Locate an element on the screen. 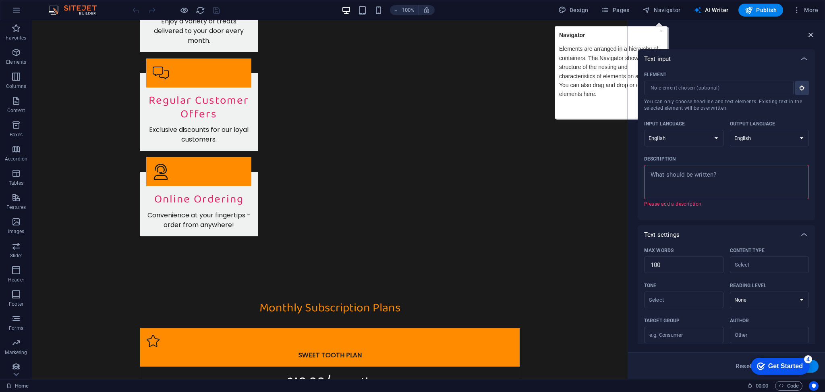 The height and width of the screenshot is (392, 825). button: More is located at coordinates (805, 10).